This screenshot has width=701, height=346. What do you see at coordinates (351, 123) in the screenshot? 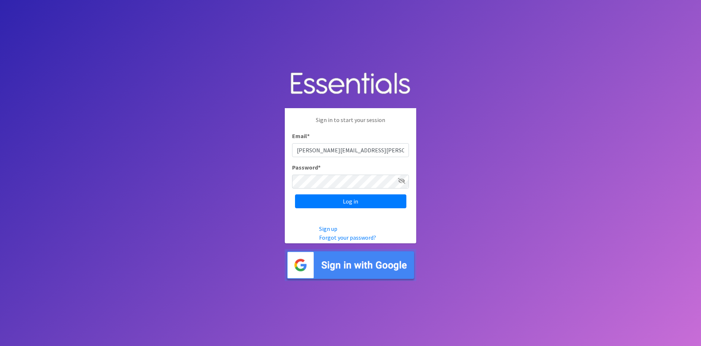
I see `p: Sign in to start your session` at bounding box center [351, 123].